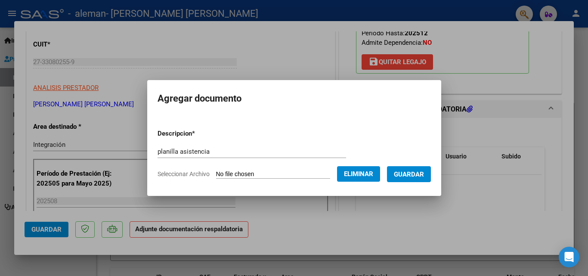 The height and width of the screenshot is (276, 588). What do you see at coordinates (409, 174) in the screenshot?
I see `span: Guardar` at bounding box center [409, 174].